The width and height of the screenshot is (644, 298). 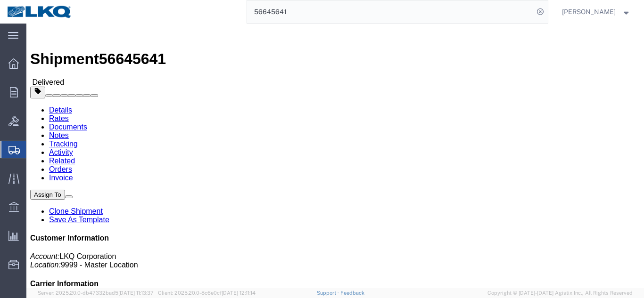 I want to click on img: logo, so click(x=40, y=12).